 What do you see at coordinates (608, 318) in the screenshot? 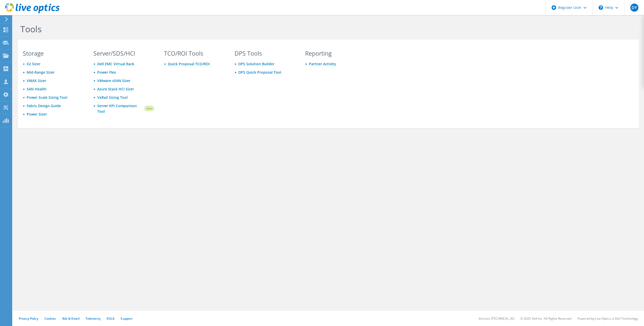
I see `li: Powered by Live Optics, a Dell Technology` at bounding box center [608, 318].